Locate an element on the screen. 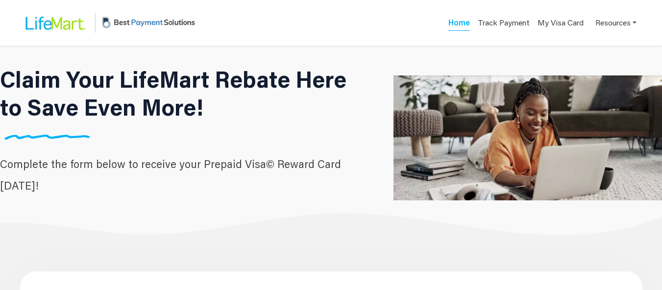  img: LifeMart Logo is located at coordinates (54, 23).